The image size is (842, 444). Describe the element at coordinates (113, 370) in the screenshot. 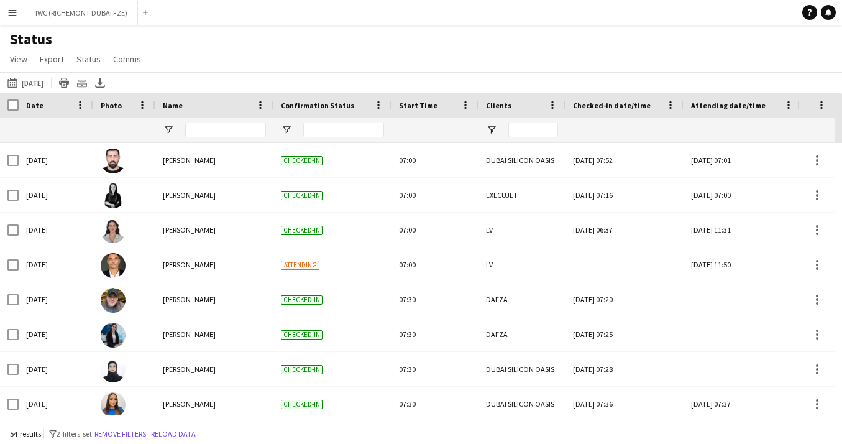

I see `img: Aysha Salha` at that location.